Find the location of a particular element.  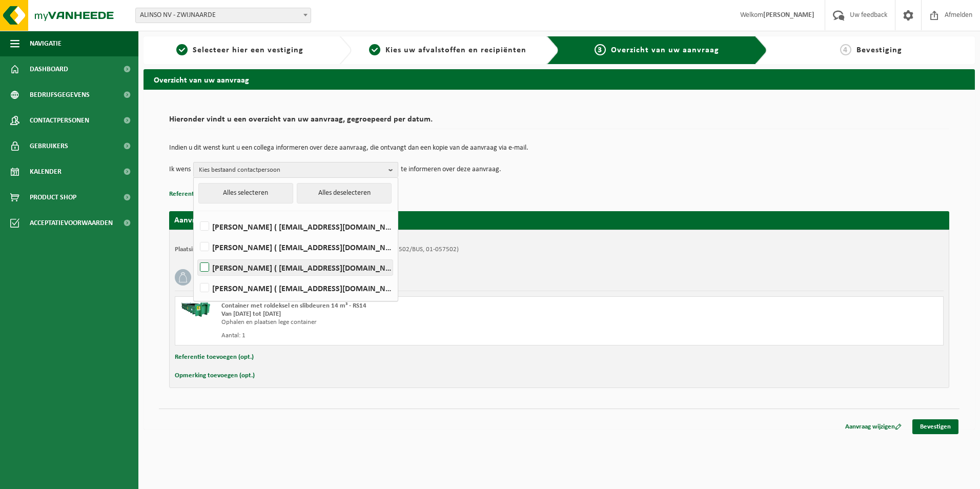

span: Navigatie is located at coordinates (46, 44).